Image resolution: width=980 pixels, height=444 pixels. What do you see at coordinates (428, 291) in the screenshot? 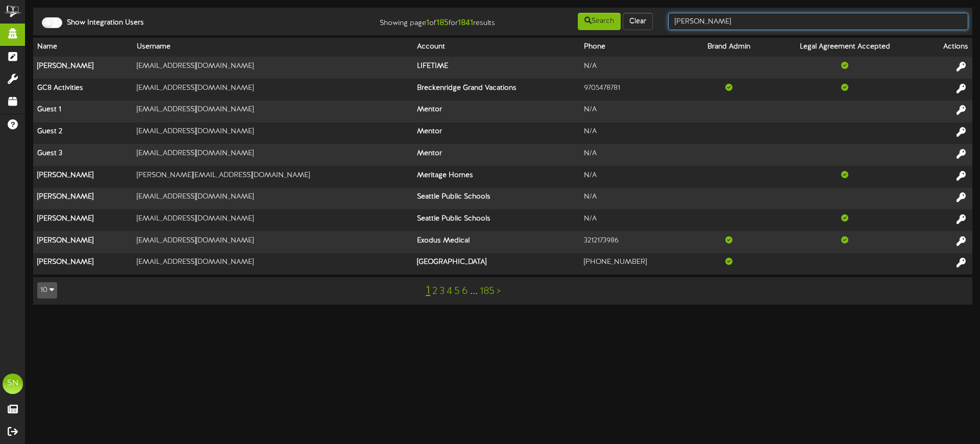
I see `a: 1` at bounding box center [428, 291].